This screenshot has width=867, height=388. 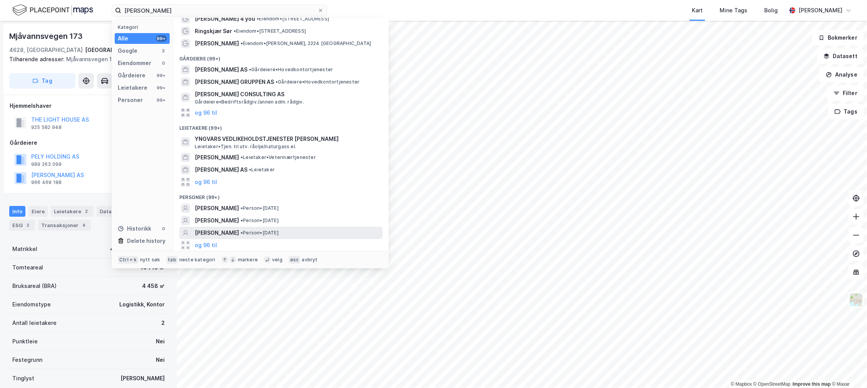 I want to click on span: Ringskjær Sør, so click(x=213, y=31).